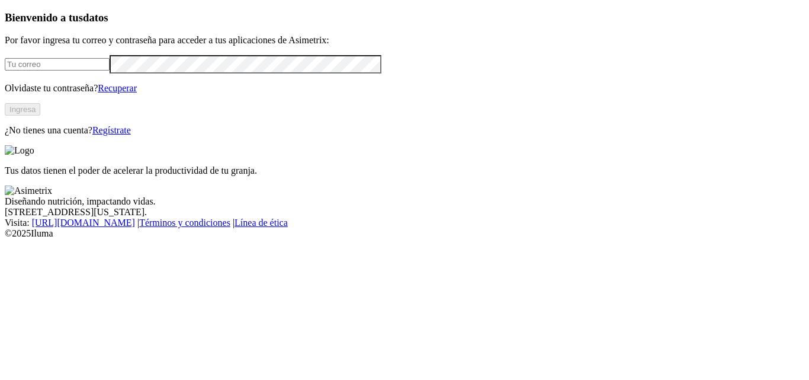 Image resolution: width=809 pixels, height=380 pixels. What do you see at coordinates (405, 40) in the screenshot?
I see `p: Por favor ingresa tu correo y contraseña para acceder a tus aplicaciones de Asimetrix:` at bounding box center [405, 40].